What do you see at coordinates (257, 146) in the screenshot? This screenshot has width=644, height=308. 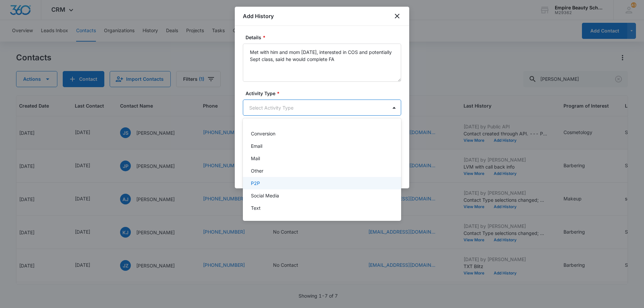 I see `p: Email` at bounding box center [257, 146].